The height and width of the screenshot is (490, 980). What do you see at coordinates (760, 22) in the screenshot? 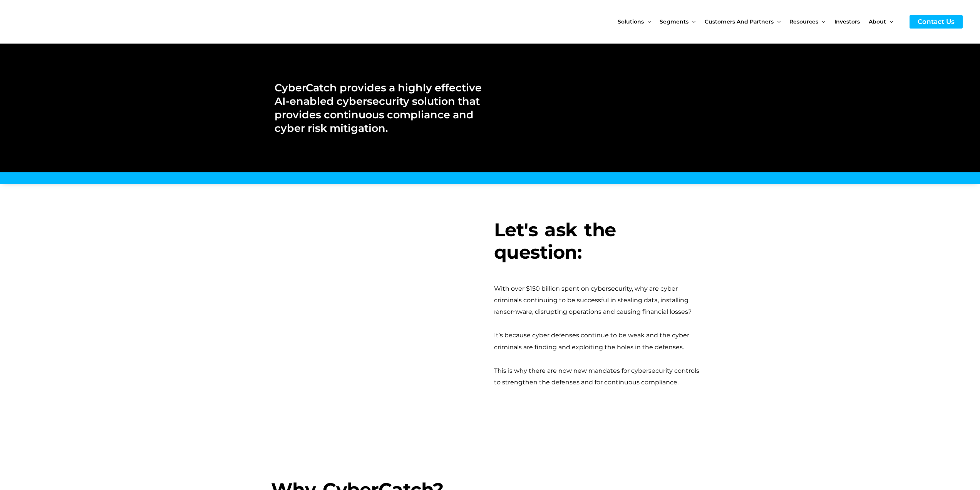
I see `nav: Site Navigation: New Main Menu` at bounding box center [760, 22].